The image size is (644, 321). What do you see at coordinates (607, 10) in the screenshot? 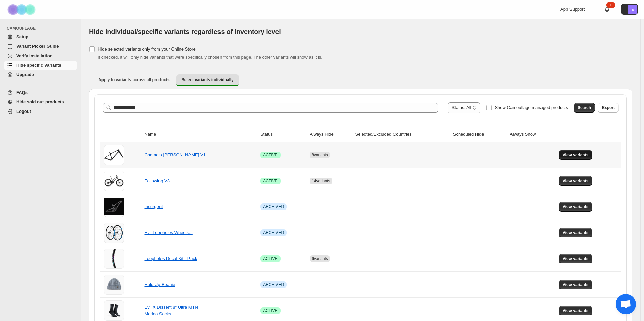
I see `a: 1` at bounding box center [607, 10].